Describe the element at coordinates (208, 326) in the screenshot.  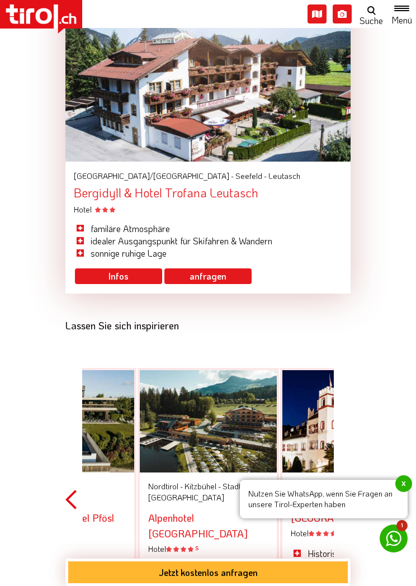
I see `div: Lassen Sie sich inspirieren` at that location.